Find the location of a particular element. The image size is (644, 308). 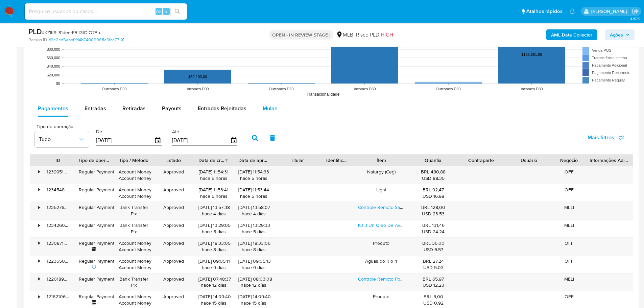

div: MLB is located at coordinates (344, 35).